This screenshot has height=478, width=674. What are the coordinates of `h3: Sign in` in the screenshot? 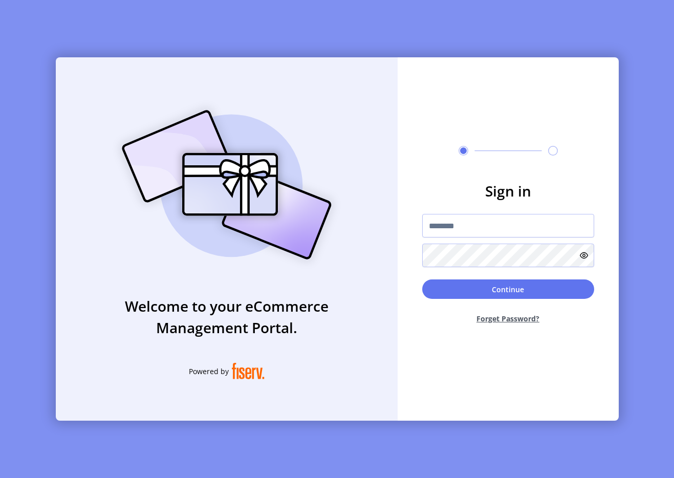 It's located at (509, 191).